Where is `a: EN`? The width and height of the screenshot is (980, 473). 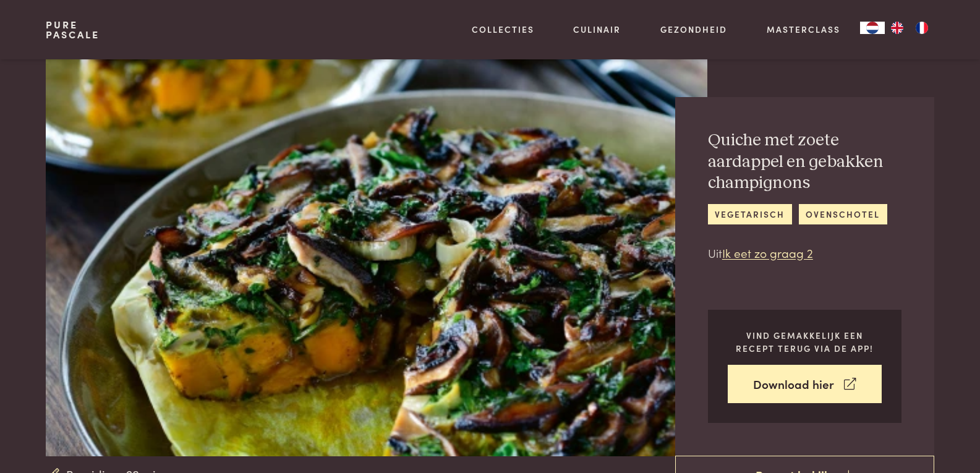
a: EN is located at coordinates (897, 28).